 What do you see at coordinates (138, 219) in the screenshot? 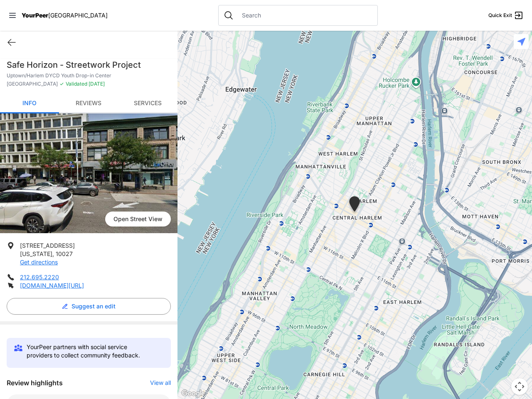
I see `span: Open Street View` at bounding box center [138, 219].